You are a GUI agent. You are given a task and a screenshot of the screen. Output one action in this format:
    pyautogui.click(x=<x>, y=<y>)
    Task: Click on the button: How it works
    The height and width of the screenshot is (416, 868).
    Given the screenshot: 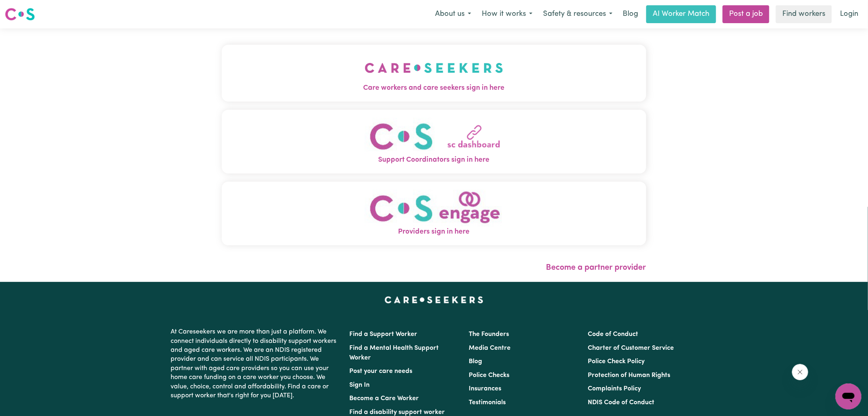 What is the action you would take?
    pyautogui.click(x=507, y=14)
    